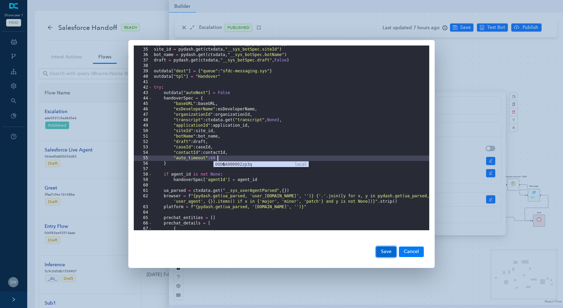  What do you see at coordinates (143, 115) in the screenshot?
I see `div: 47` at bounding box center [143, 115].